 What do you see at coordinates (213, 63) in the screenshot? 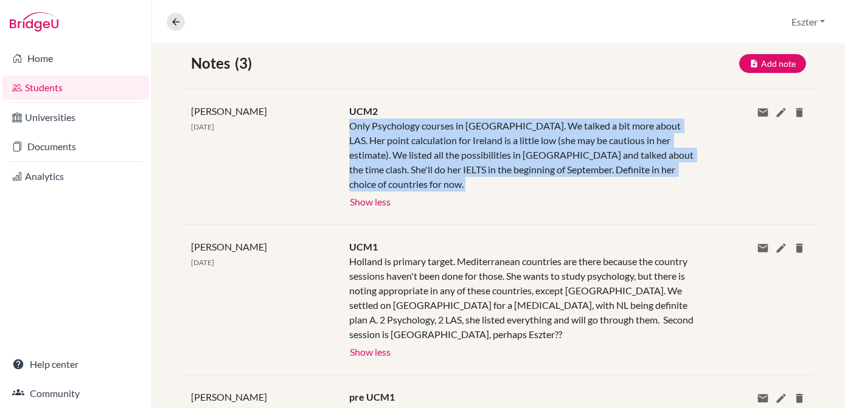
I see `span: Notes` at bounding box center [213, 63].